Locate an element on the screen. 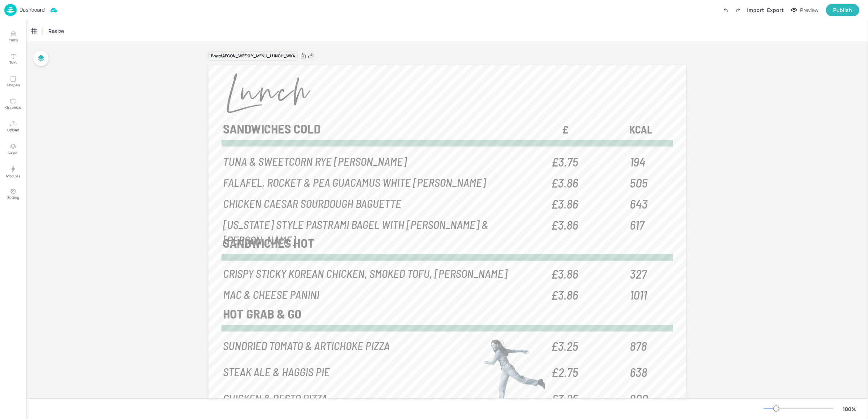 The image size is (868, 419). div: Preview is located at coordinates (809, 10).